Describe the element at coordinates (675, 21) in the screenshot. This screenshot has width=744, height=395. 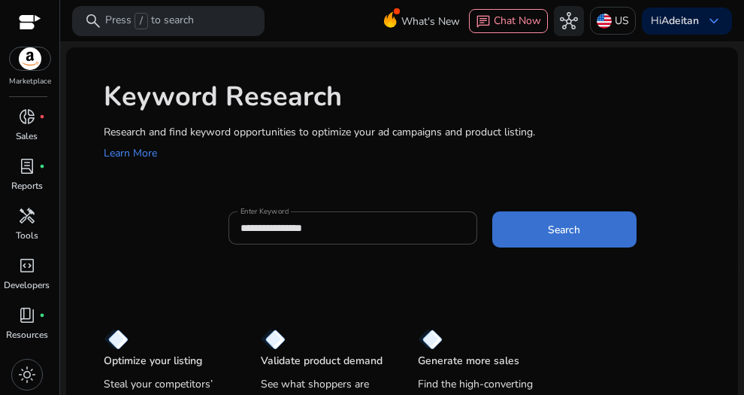
I see `p: Hi` at that location.